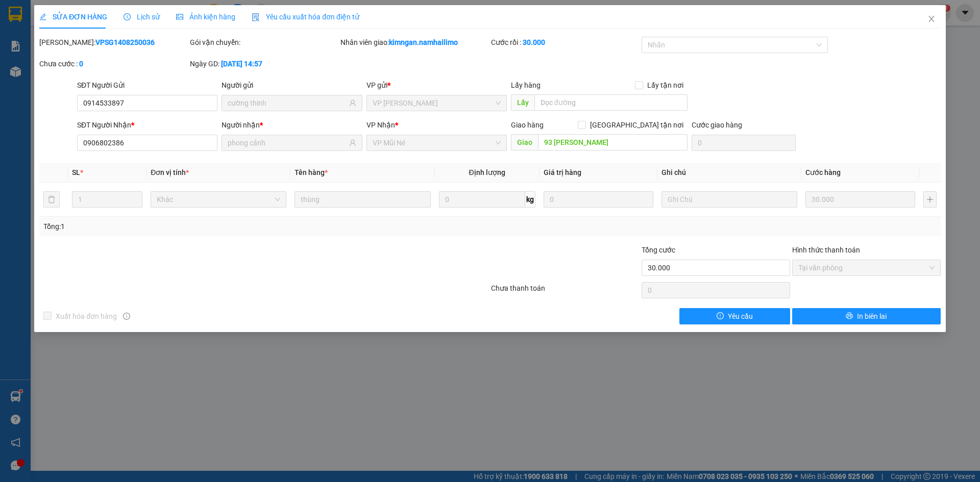 This screenshot has width=980, height=482. Describe the element at coordinates (305, 17) in the screenshot. I see `span: Yêu cầu xuất hóa đơn điện tử` at that location.